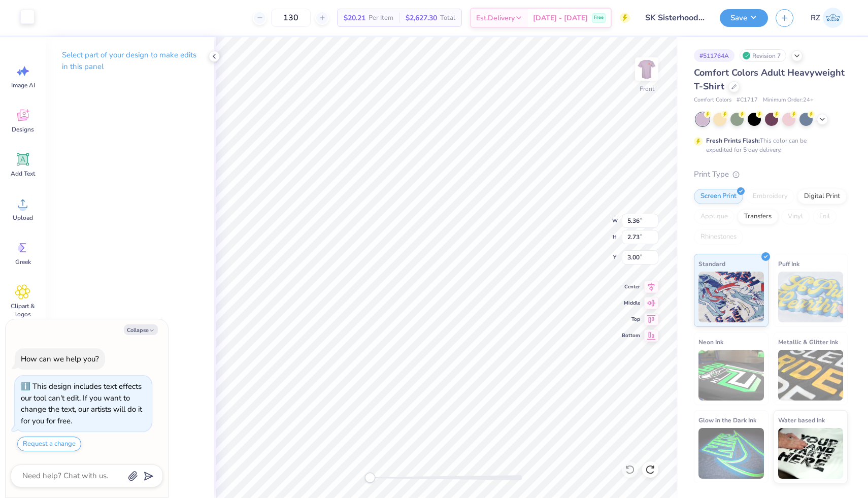 The height and width of the screenshot is (498, 868). I want to click on button: Save, so click(743, 18).